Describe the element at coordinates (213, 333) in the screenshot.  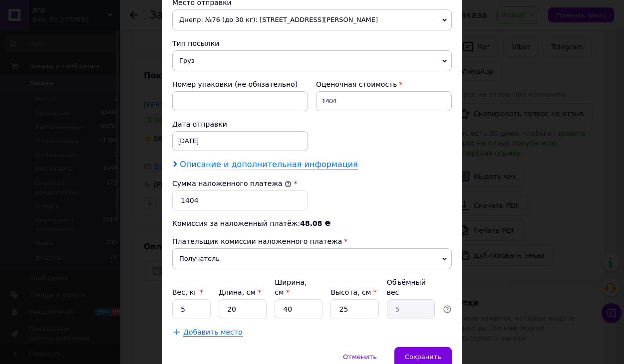
I see `span: Добавить место` at that location.